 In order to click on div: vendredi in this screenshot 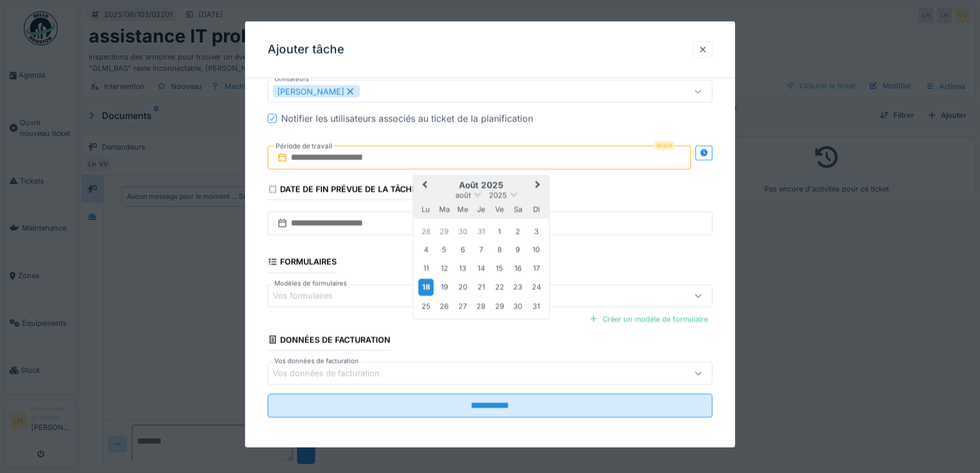, I will do `click(499, 209)`.